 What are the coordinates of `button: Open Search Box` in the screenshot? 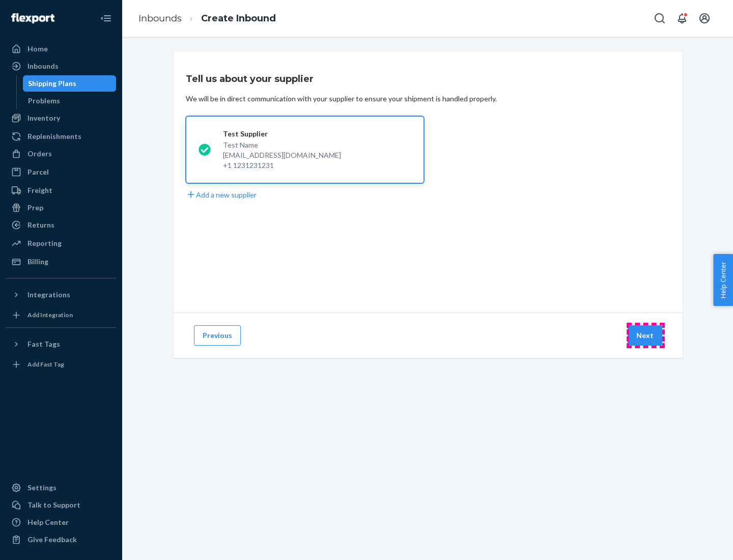 It's located at (659, 18).